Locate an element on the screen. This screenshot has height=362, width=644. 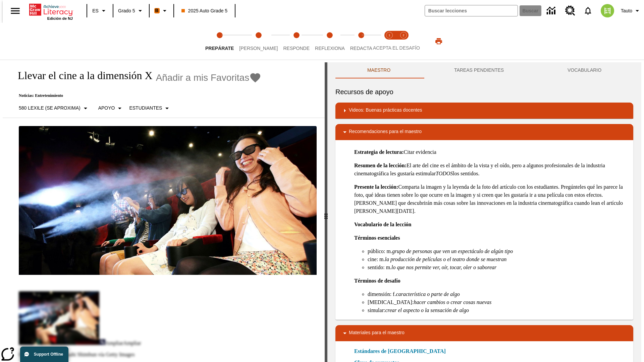
div: Materiales para el maestro is located at coordinates (484, 333).